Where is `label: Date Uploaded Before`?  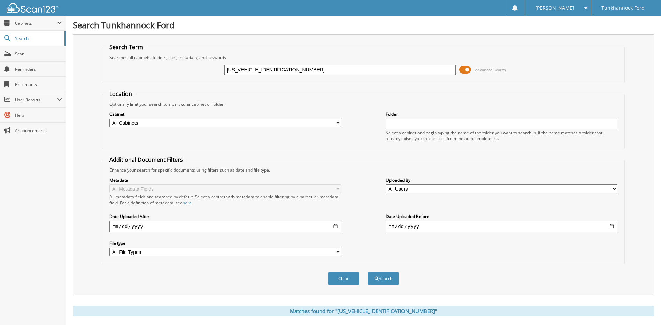
label: Date Uploaded Before is located at coordinates (501, 216).